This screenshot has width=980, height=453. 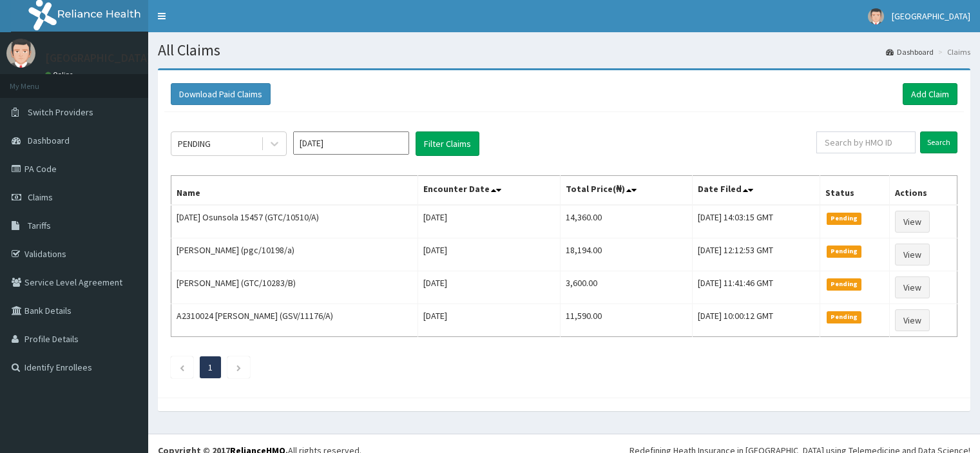 What do you see at coordinates (626, 191) in the screenshot?
I see `th: Total Price(₦)` at bounding box center [626, 191].